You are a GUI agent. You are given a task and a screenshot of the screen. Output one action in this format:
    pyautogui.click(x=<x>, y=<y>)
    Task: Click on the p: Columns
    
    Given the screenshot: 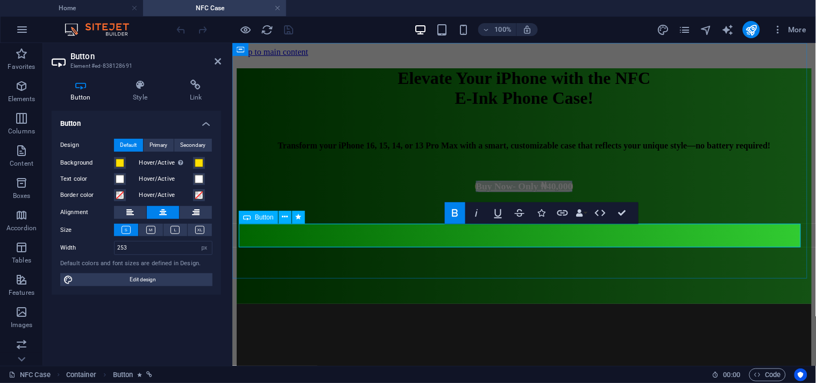 What is the action you would take?
    pyautogui.click(x=22, y=131)
    